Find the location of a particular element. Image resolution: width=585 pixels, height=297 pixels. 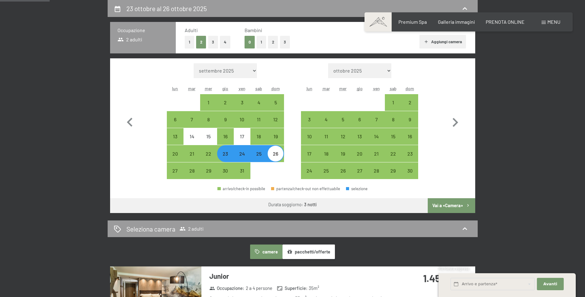

button: camere is located at coordinates (266, 251).